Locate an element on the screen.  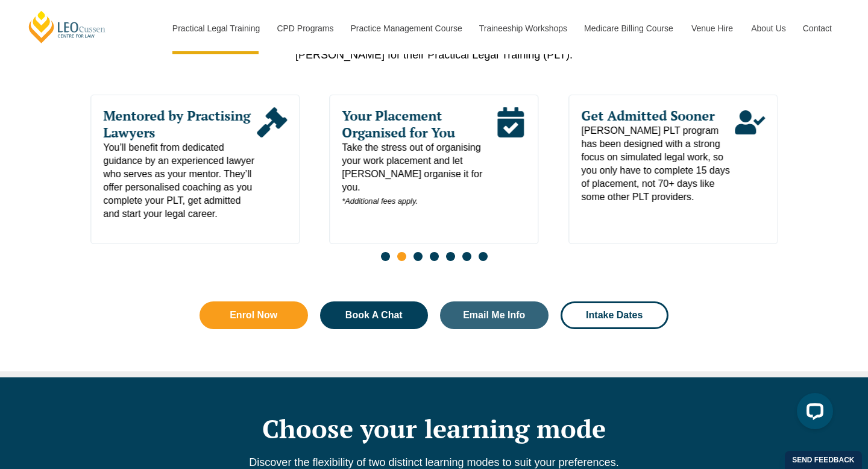
span: Go to slide 7 is located at coordinates (483, 256).